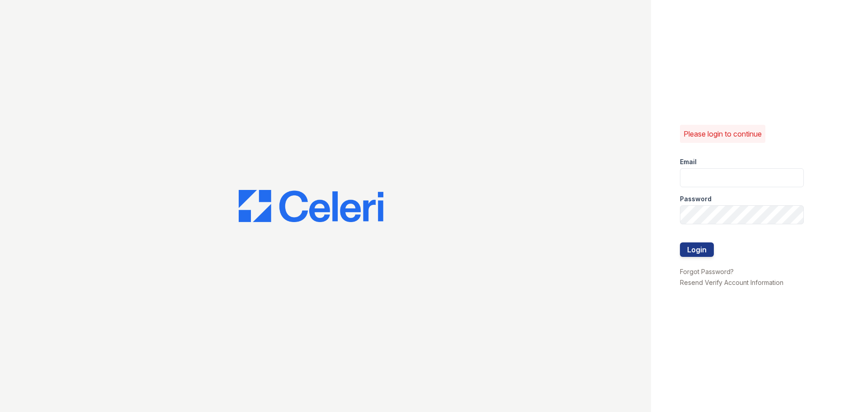 The image size is (868, 412). Describe the element at coordinates (311, 206) in the screenshot. I see `img: CE_Logo_Blue-a8612792a0a2168367f1c8372b55b34899dd931a85d93a1a3d3e32e68fde9ad4.png` at that location.